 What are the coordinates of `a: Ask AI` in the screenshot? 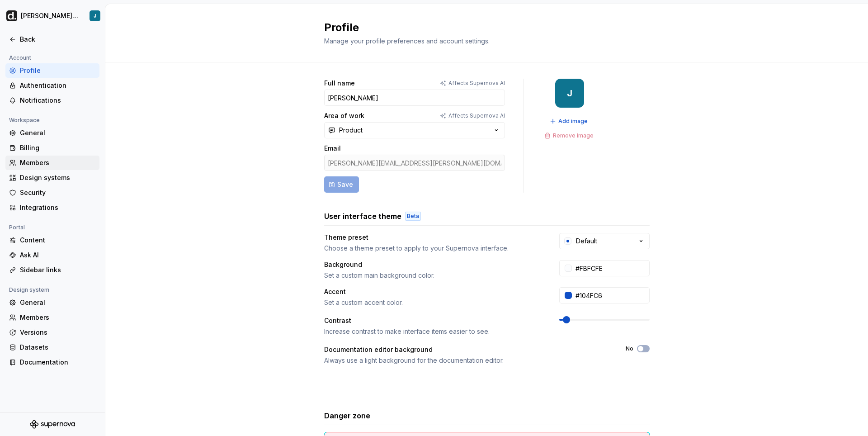 It's located at (52, 255).